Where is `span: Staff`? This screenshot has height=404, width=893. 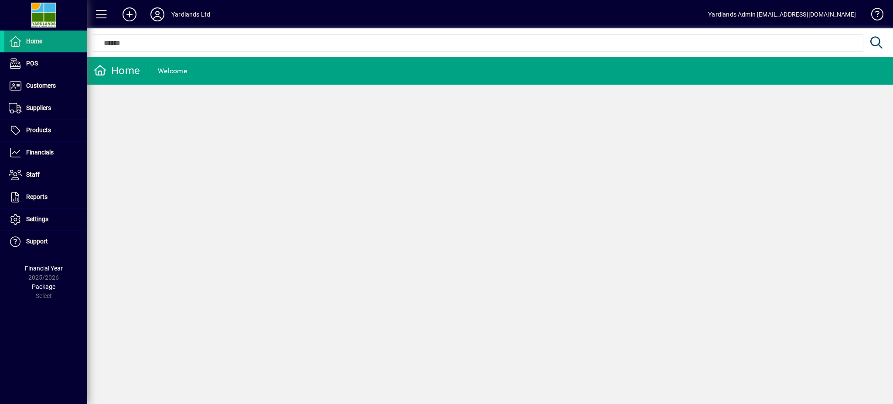
span: Staff is located at coordinates (33, 174).